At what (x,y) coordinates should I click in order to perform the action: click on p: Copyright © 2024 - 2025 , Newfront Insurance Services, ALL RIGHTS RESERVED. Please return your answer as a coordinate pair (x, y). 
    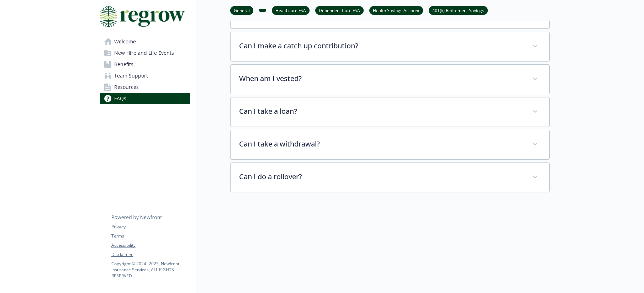
    Looking at the image, I should click on (150, 270).